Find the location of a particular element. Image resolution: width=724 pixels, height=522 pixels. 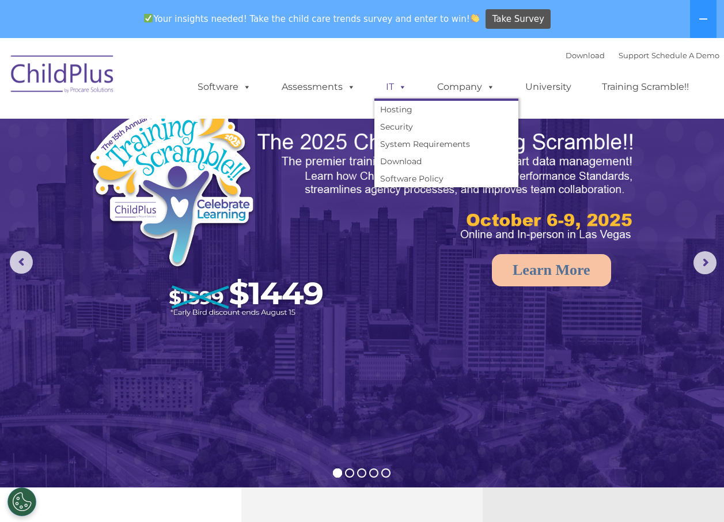

a: Security is located at coordinates (446, 127).